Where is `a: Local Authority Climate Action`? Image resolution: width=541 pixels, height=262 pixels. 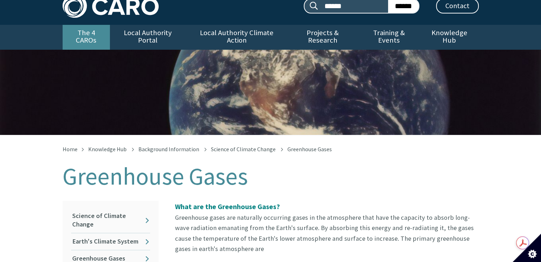 a: Local Authority Climate Action is located at coordinates (236, 37).